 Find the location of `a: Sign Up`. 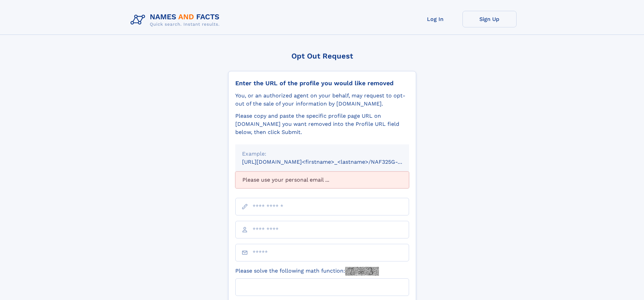

a: Sign Up is located at coordinates (490, 19).